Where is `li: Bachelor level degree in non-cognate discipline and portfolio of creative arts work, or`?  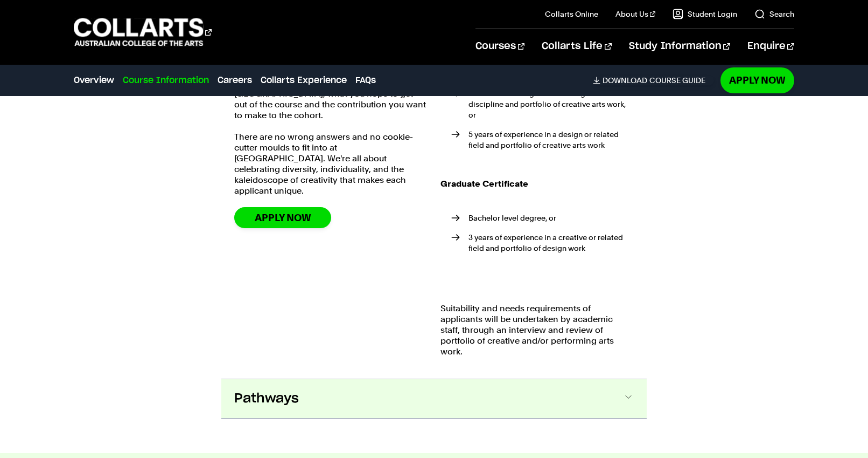
li: Bachelor level degree in non-cognate discipline and portfolio of creative arts work, or is located at coordinates (542, 104).